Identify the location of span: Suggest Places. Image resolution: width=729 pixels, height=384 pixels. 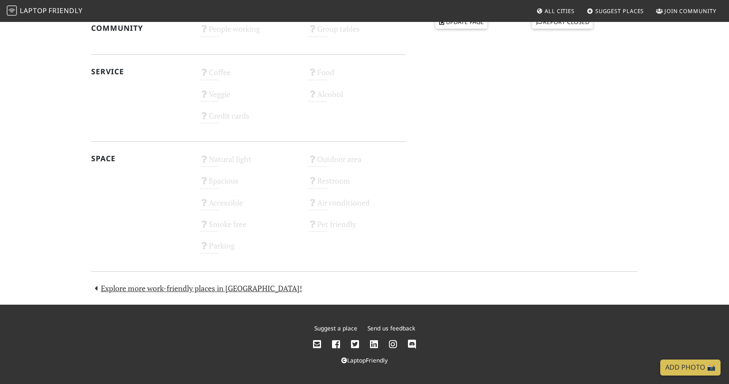
(619, 11).